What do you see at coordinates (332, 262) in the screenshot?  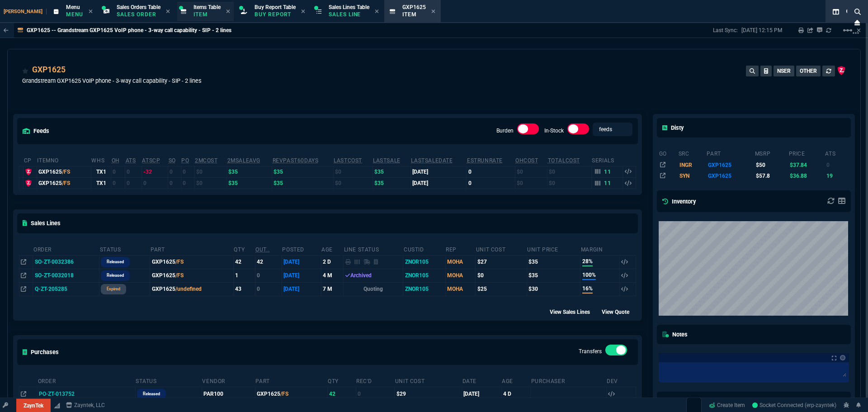 I see `td: 2 D` at bounding box center [332, 262].